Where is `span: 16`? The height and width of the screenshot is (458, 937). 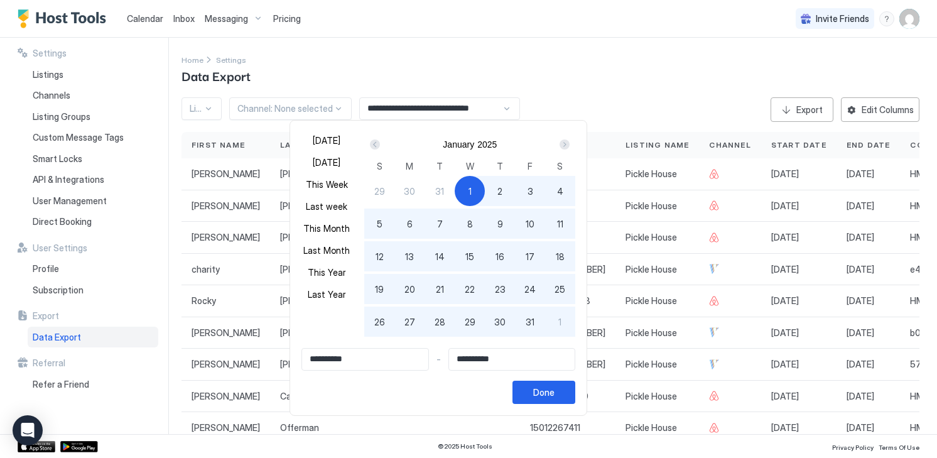
span: 16 is located at coordinates (500, 256).